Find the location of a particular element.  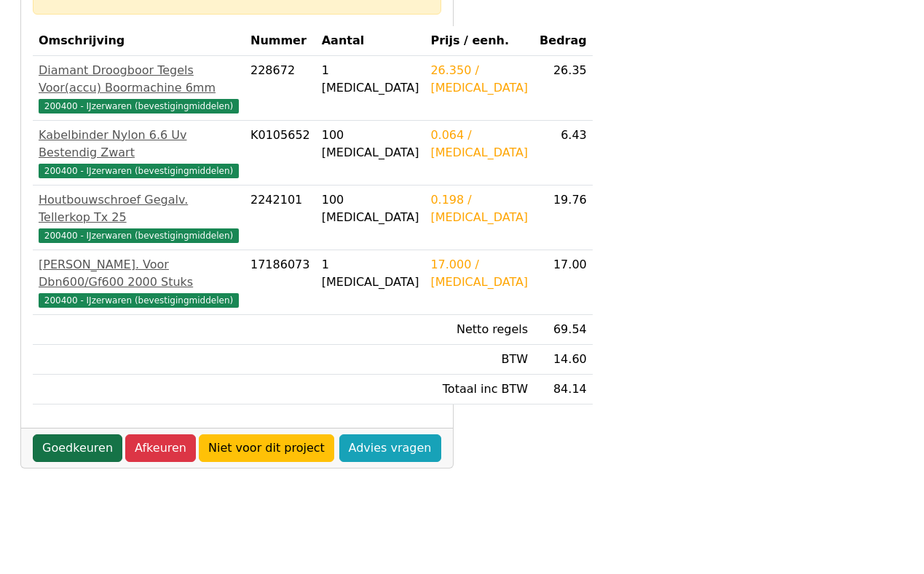

td: 228672 is located at coordinates (280, 88).